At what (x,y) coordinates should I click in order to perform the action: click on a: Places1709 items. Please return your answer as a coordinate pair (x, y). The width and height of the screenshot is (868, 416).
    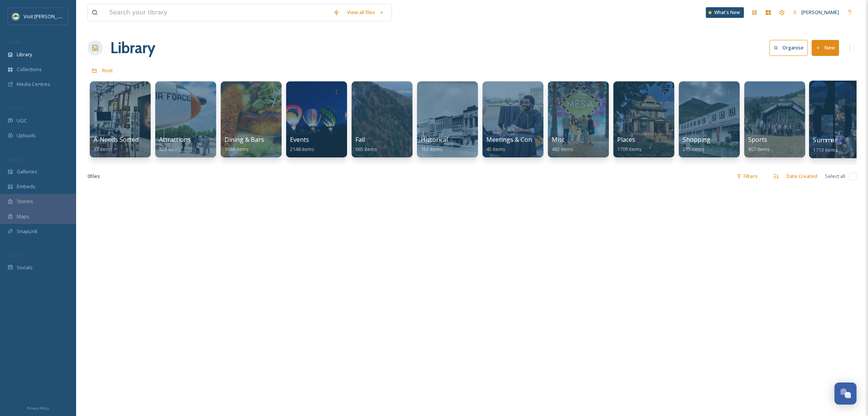
    Looking at the image, I should click on (629, 145).